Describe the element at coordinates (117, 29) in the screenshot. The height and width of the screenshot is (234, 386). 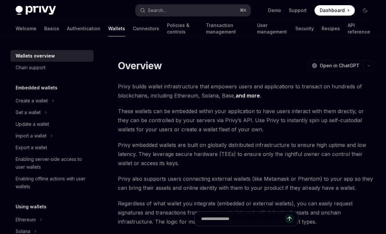
I see `a: Wallets` at that location.